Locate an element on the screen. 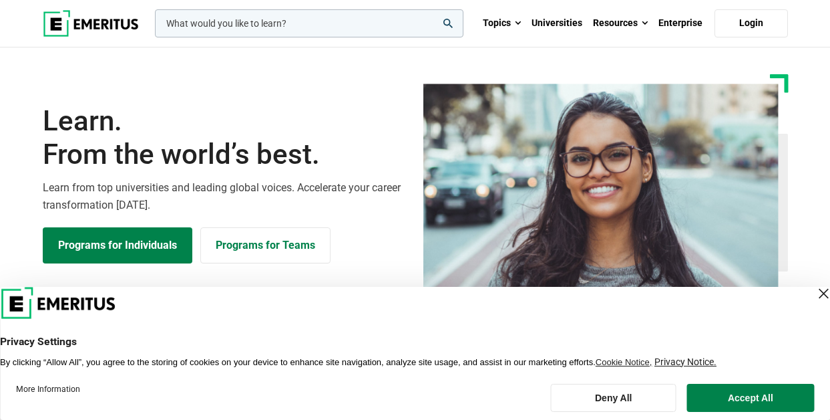 This screenshot has width=830, height=420. span: From the world’s best. is located at coordinates (225, 154).